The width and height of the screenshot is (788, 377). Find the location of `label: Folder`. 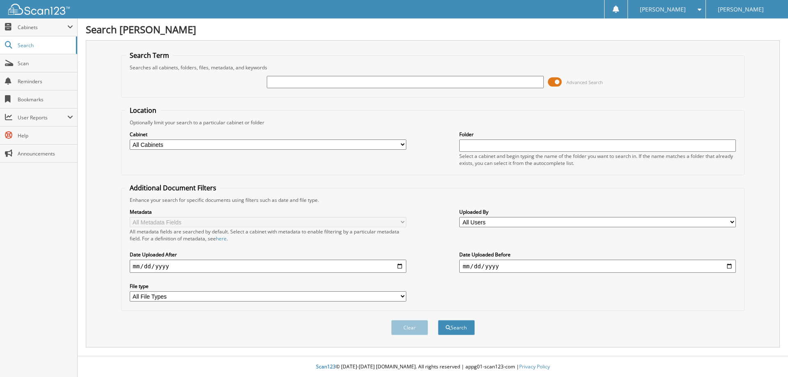

label: Folder is located at coordinates (598, 134).